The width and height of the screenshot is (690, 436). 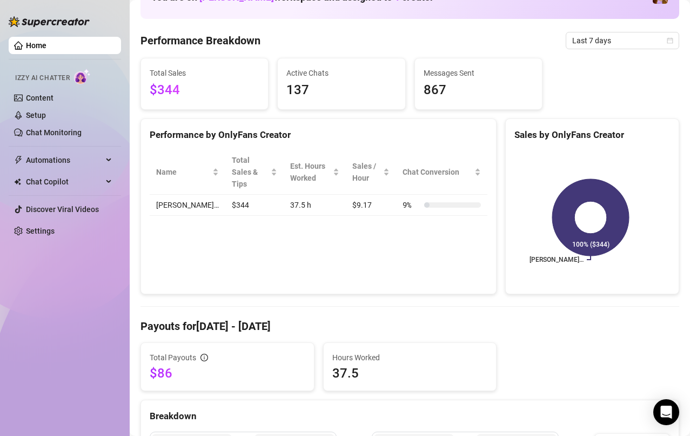 I want to click on span: calendar, so click(x=670, y=41).